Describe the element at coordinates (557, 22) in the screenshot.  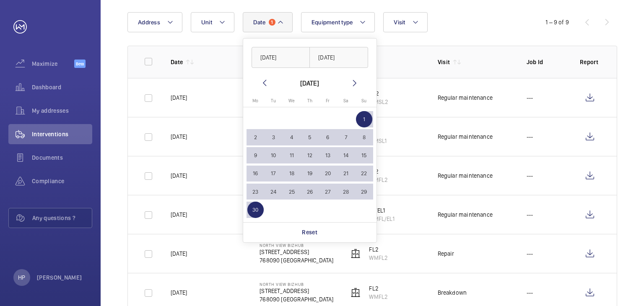
I see `div: 1 – 9 of 9` at that location.